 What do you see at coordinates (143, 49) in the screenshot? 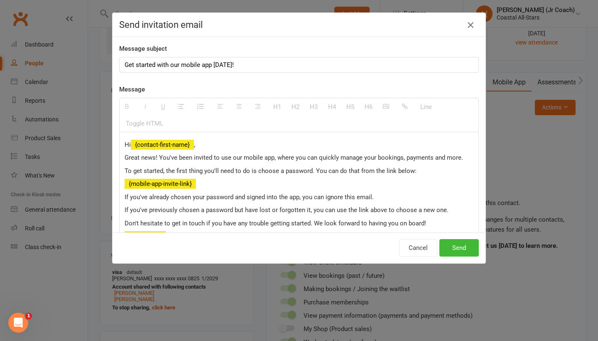
I see `label: Message subject` at bounding box center [143, 49].